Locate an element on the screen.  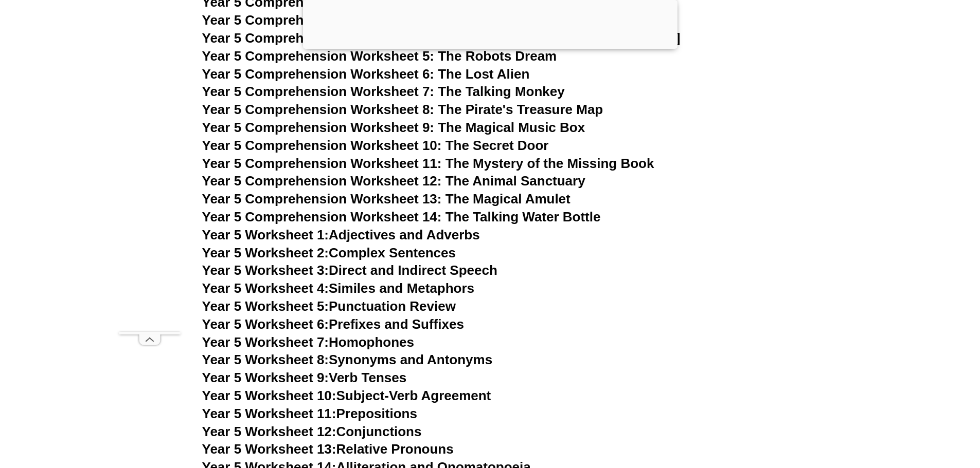
a: Year 5 Worksheet 5:Punctuation Review is located at coordinates (329, 306).